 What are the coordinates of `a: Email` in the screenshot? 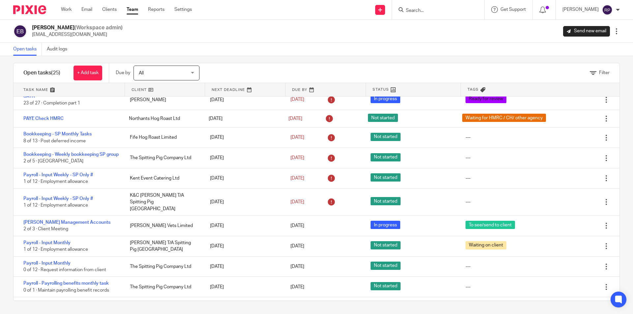 It's located at (87, 10).